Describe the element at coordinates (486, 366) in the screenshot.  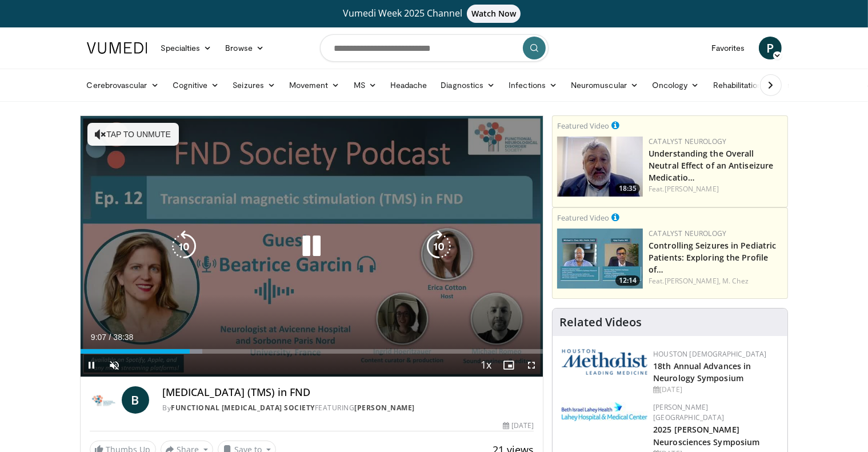
I see `button: Playback Rate` at that location.